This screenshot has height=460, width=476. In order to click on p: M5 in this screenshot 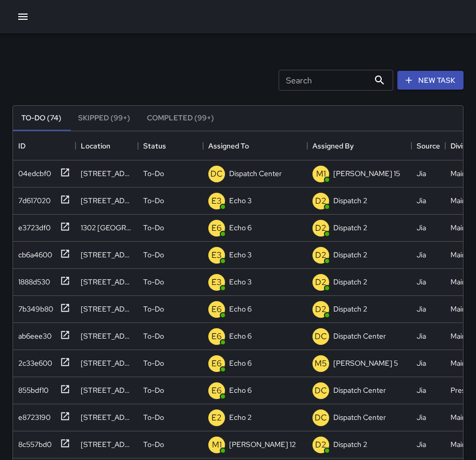, I will do `click(321, 364)`.